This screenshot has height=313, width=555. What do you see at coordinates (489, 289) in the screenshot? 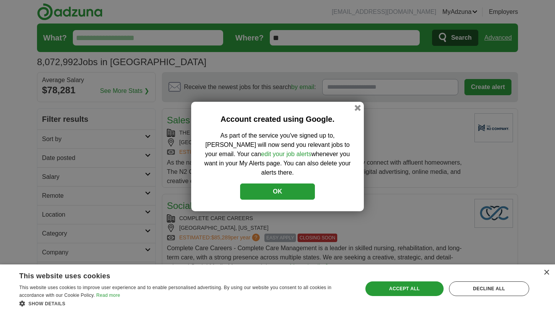
I see `div: Decline all` at bounding box center [489, 289].